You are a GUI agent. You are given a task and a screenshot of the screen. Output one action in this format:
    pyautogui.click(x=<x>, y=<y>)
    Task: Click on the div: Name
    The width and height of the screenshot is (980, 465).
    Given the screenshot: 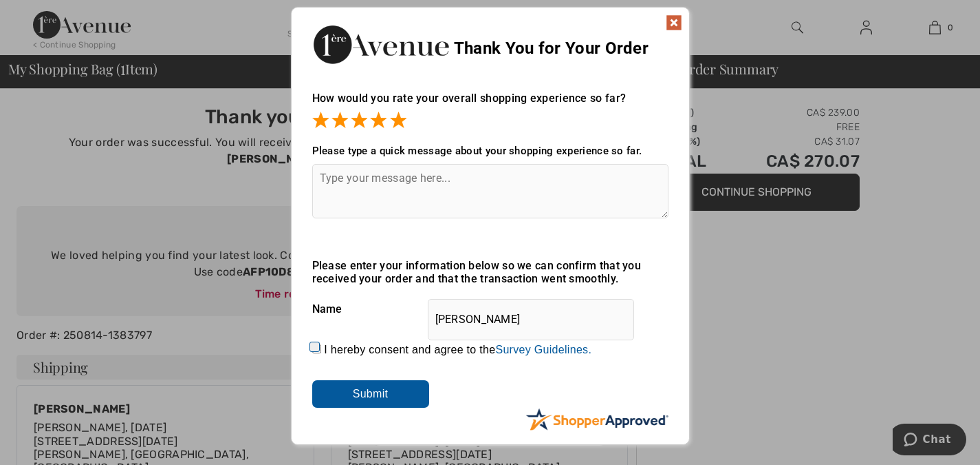 What is the action you would take?
    pyautogui.click(x=491, y=309)
    